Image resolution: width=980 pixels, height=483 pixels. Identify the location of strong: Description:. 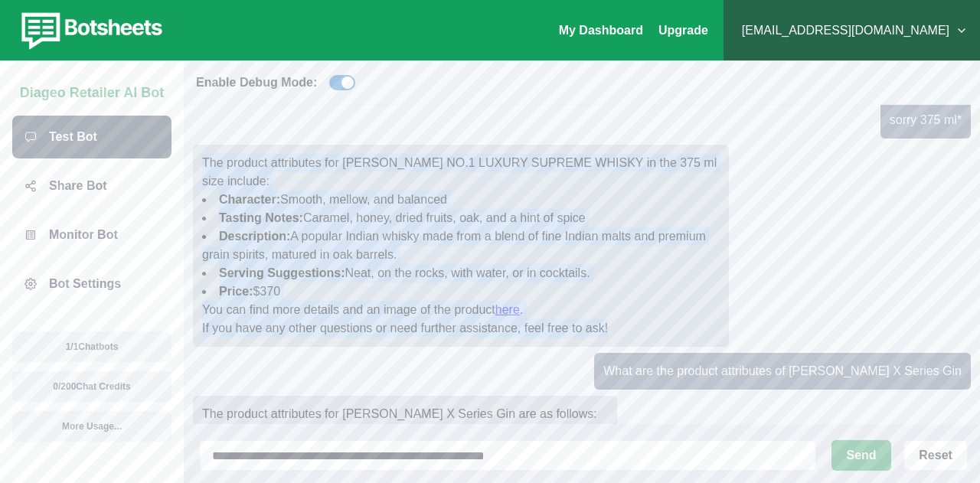
(254, 236).